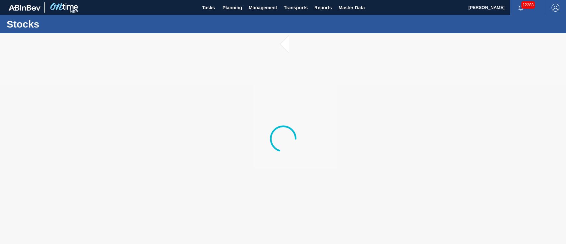 The image size is (566, 244). Describe the element at coordinates (25, 8) in the screenshot. I see `img: TNhmsLtSVTkK8tSr43FrP2fwEKptu5GPRR3wAAAABJRU5ErkJggg==` at that location.